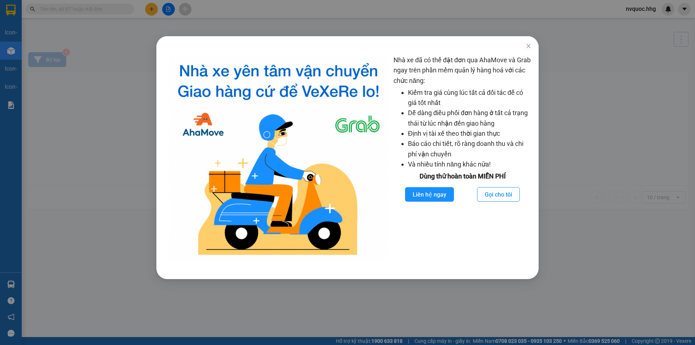  I want to click on div: Dùng thử hoàn toàn MIỄN PHÍ, so click(463, 176).